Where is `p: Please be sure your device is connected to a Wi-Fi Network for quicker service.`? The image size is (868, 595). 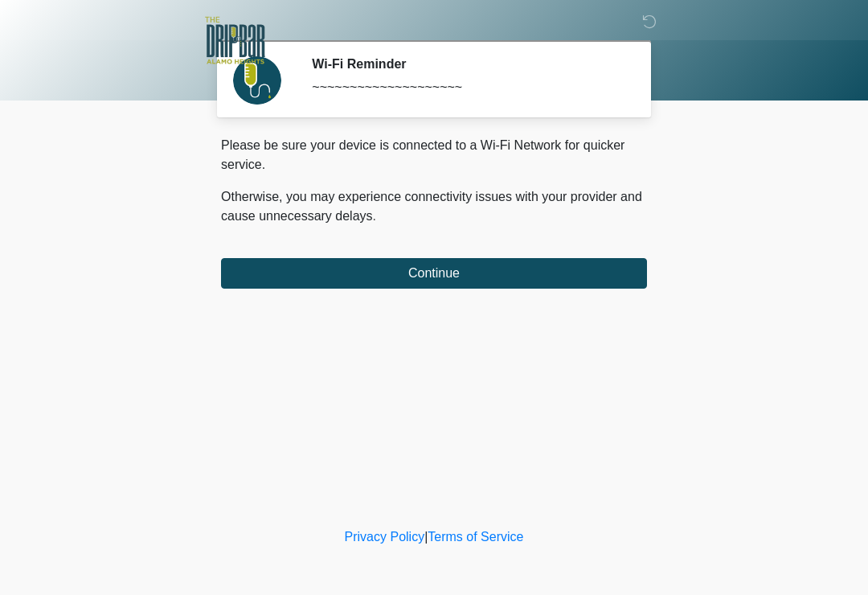 p: Please be sure your device is connected to a Wi-Fi Network for quicker service. is located at coordinates (434, 155).